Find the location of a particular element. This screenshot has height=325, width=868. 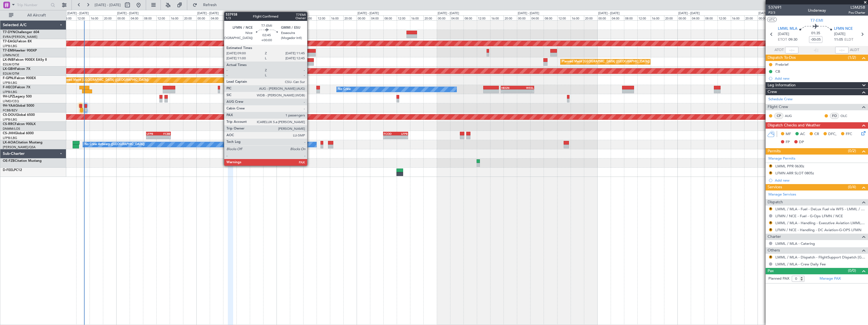

a: AUG is located at coordinates (791, 116).